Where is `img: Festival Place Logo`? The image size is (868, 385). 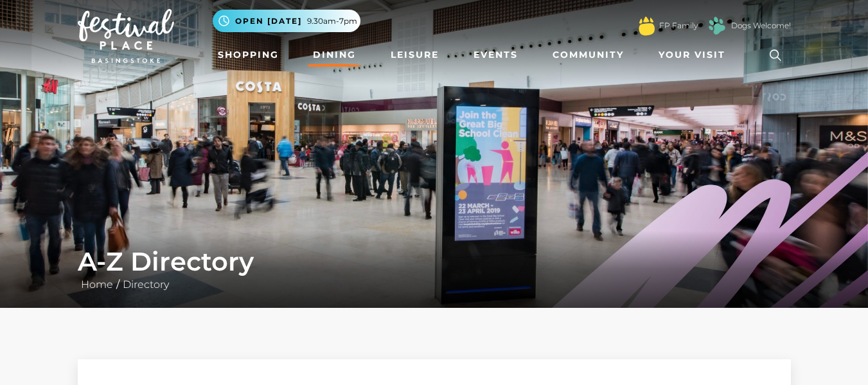 img: Festival Place Logo is located at coordinates (126, 36).